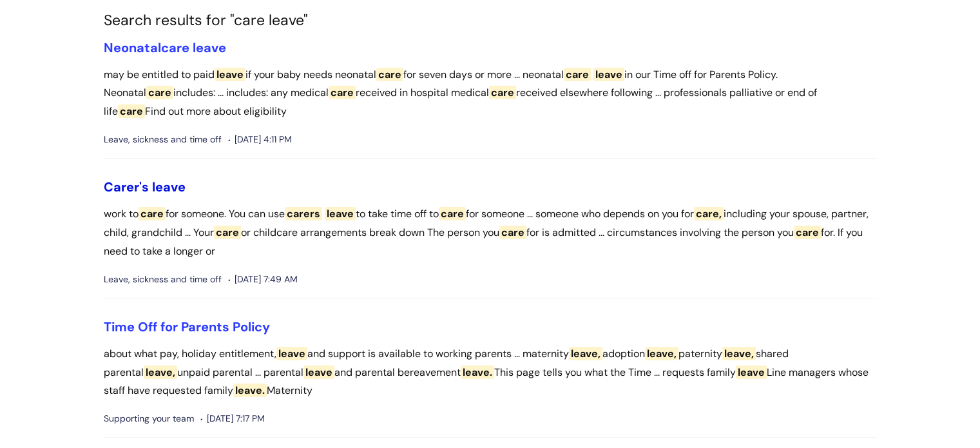  Describe the element at coordinates (126, 187) in the screenshot. I see `span: Carer's` at that location.